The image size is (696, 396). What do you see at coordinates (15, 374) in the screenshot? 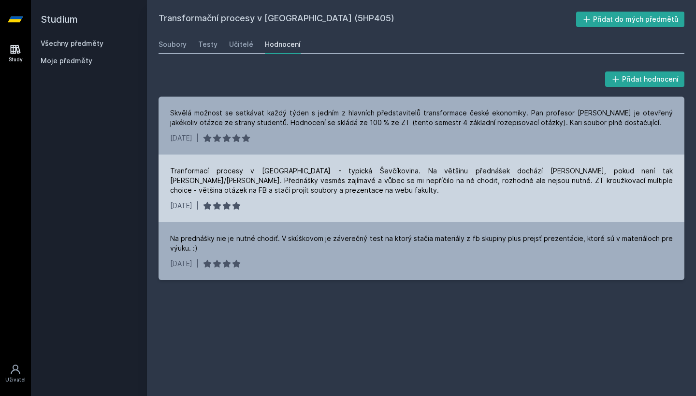
I see `a: Uživatel` at bounding box center [15, 374].